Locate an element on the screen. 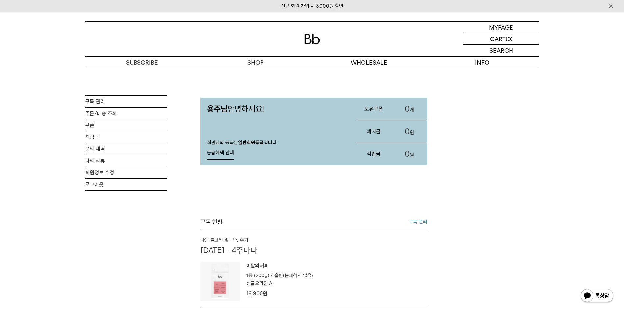 The image size is (624, 314). p: MYPAGE is located at coordinates (501, 27).